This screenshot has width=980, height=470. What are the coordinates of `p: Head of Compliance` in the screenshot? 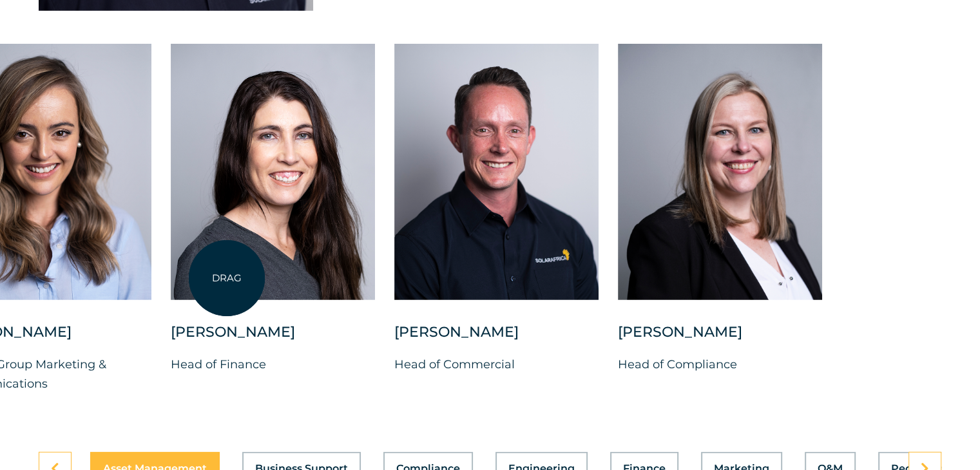 It's located at (719, 364).